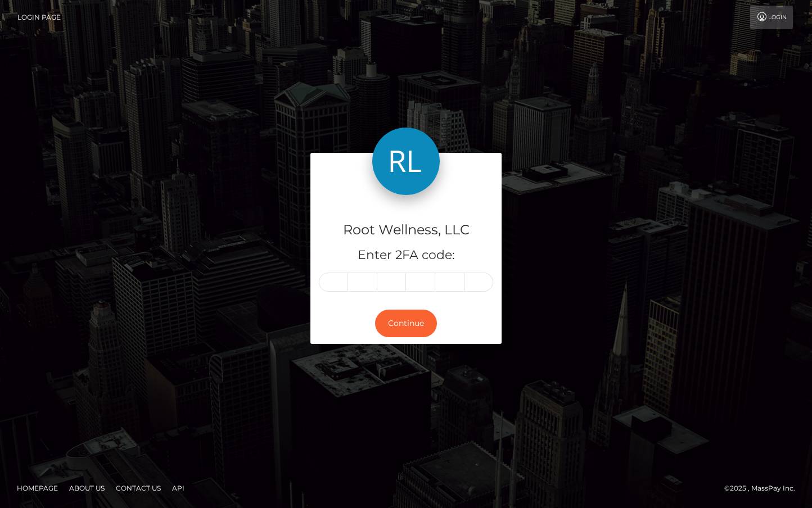 The width and height of the screenshot is (812, 508). What do you see at coordinates (406, 324) in the screenshot?
I see `button: Continue` at bounding box center [406, 324].